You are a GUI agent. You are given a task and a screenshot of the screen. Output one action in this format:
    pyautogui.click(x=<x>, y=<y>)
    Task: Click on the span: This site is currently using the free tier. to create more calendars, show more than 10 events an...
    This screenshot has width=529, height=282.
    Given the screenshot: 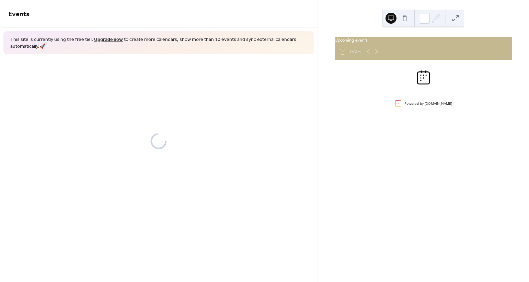 What is the action you would take?
    pyautogui.click(x=158, y=43)
    